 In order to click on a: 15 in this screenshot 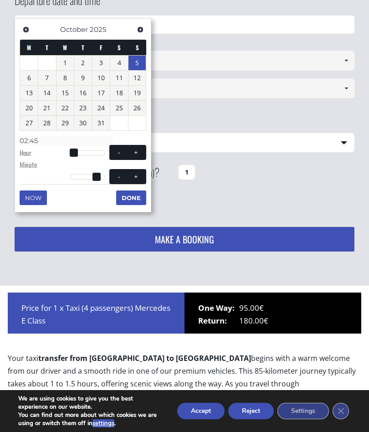, I will do `click(65, 93)`.